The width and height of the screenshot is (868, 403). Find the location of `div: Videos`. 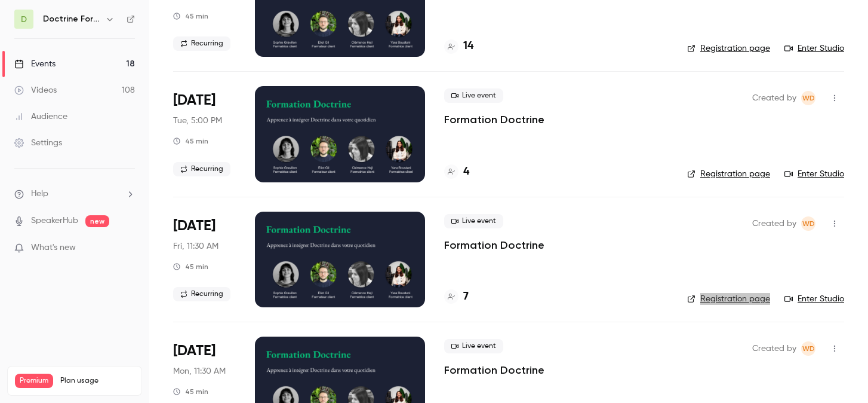

div: Videos is located at coordinates (35, 90).